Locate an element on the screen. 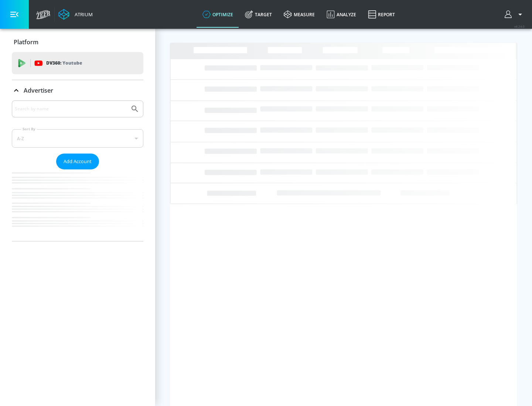  a: Report is located at coordinates (381, 14).